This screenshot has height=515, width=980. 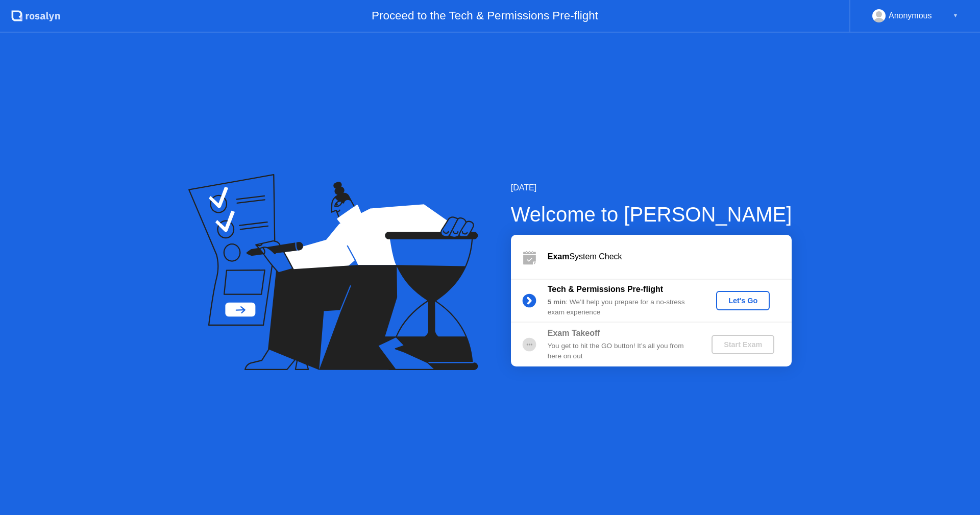 What do you see at coordinates (743, 344) in the screenshot?
I see `div: Start Exam` at bounding box center [743, 344].